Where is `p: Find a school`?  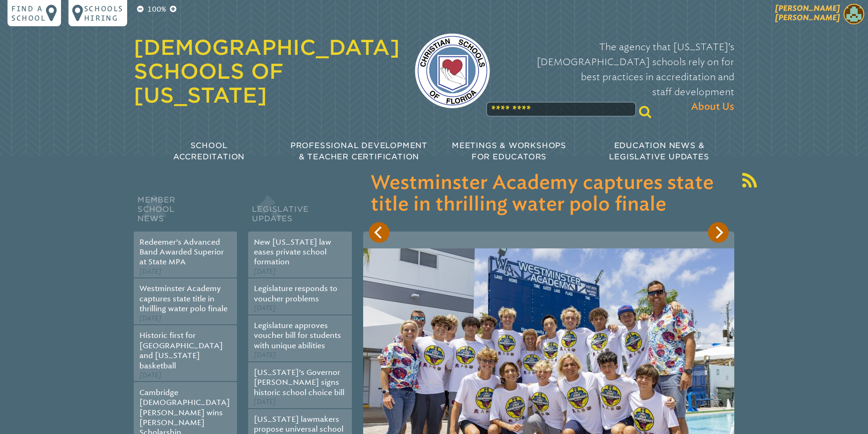
p: Find a school is located at coordinates (29, 13).